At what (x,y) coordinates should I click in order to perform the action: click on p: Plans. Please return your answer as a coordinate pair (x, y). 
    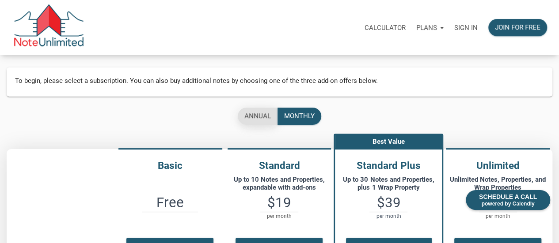
    Looking at the image, I should click on (426, 28).